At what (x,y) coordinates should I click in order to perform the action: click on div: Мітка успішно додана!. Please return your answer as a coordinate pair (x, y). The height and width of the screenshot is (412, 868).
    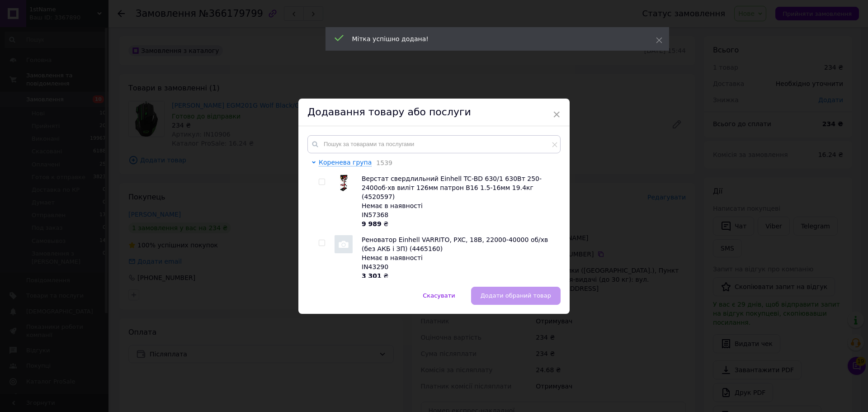
    Looking at the image, I should click on (493, 39).